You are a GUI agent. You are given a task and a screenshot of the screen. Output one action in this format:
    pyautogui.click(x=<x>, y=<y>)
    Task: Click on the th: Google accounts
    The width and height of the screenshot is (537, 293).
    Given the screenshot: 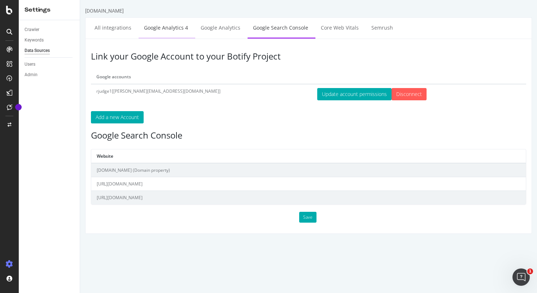 What is the action you would take?
    pyautogui.click(x=121, y=77)
    